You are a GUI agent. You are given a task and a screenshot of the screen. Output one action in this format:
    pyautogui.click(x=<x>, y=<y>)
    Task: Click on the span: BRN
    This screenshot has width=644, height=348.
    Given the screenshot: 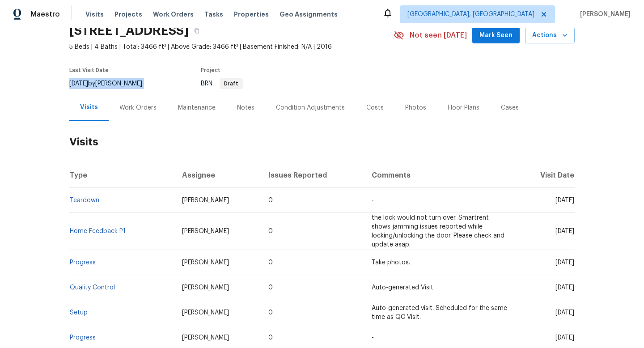 What is the action you would take?
    pyautogui.click(x=222, y=84)
    